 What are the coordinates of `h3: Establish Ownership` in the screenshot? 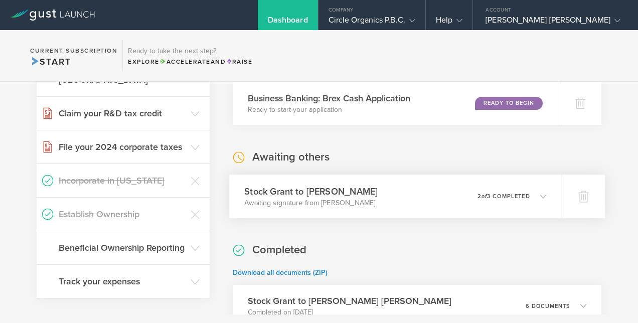 It's located at (122, 214).